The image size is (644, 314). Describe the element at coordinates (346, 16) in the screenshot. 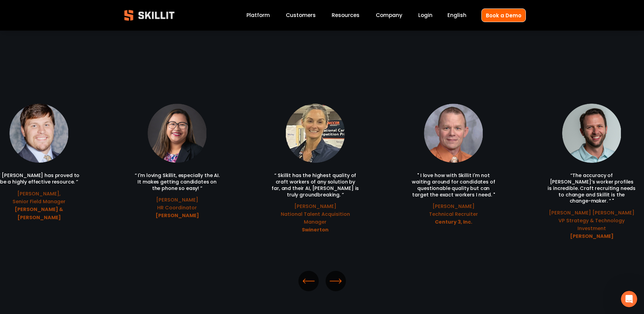

I see `a: folder dropdown` at that location.